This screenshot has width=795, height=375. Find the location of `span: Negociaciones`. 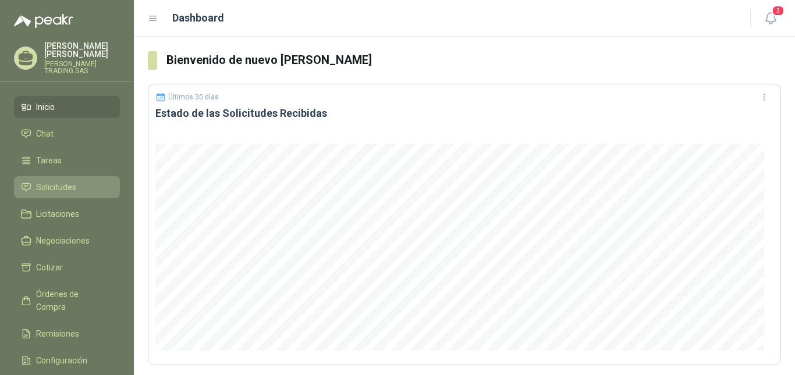

span: Negociaciones is located at coordinates (63, 241).